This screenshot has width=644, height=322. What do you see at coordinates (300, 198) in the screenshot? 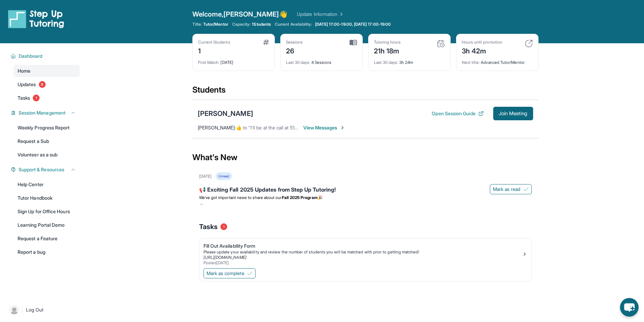
I see `strong: Fall 2025 Program` at bounding box center [300, 198].